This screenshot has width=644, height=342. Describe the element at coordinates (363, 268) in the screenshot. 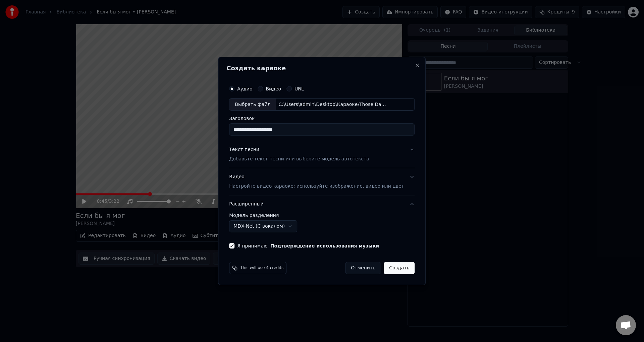

I see `button: Отменить` at that location.